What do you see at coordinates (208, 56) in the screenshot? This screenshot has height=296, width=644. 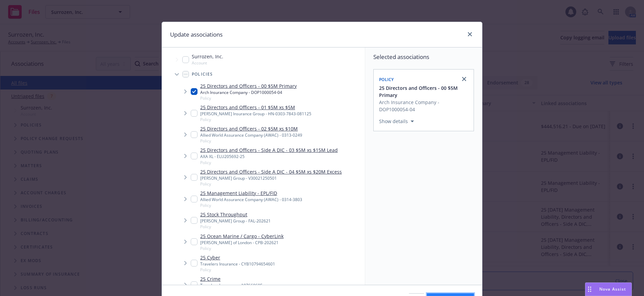 I see `span: Surrozen, Inc.` at bounding box center [208, 56].